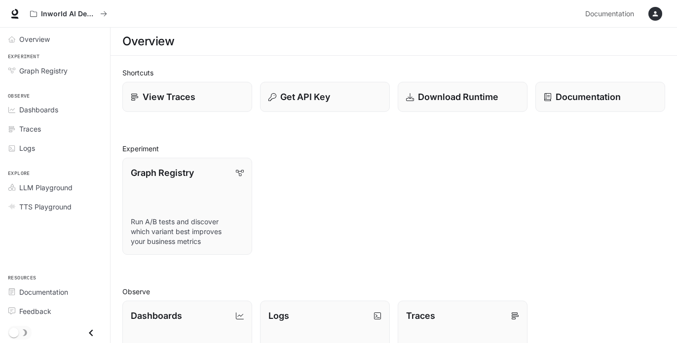  Describe the element at coordinates (35, 311) in the screenshot. I see `span: Feedback` at that location.